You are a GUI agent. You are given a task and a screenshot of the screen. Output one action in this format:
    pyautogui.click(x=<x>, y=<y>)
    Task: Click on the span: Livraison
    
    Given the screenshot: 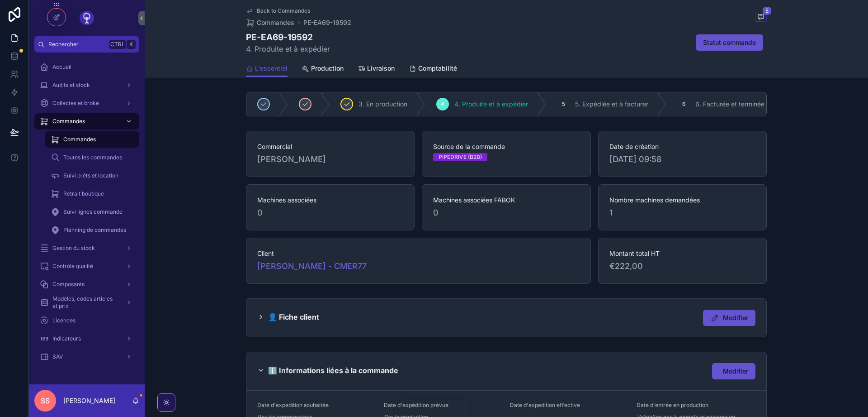 What is the action you would take?
    pyautogui.click(x=381, y=69)
    